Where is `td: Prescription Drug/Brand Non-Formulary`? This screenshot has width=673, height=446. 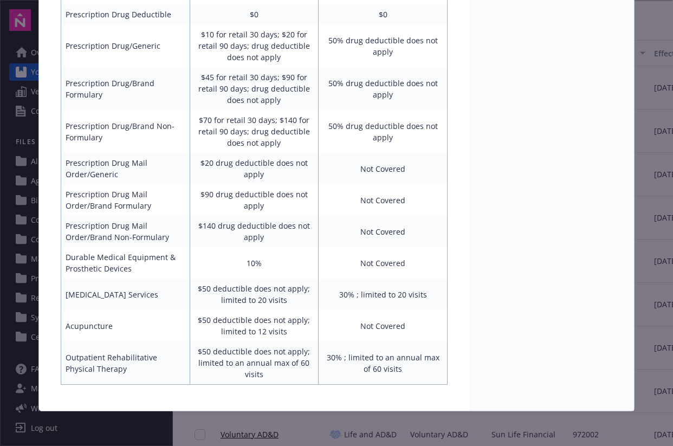 td: Prescription Drug/Brand Non-Formulary is located at coordinates (126, 131).